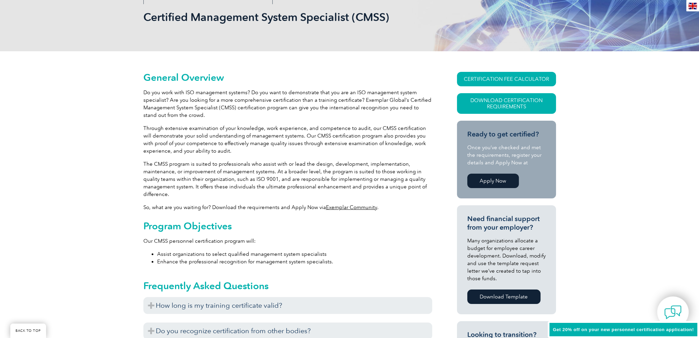 The image size is (699, 338). Describe the element at coordinates (493, 181) in the screenshot. I see `a: Apply Now` at that location.